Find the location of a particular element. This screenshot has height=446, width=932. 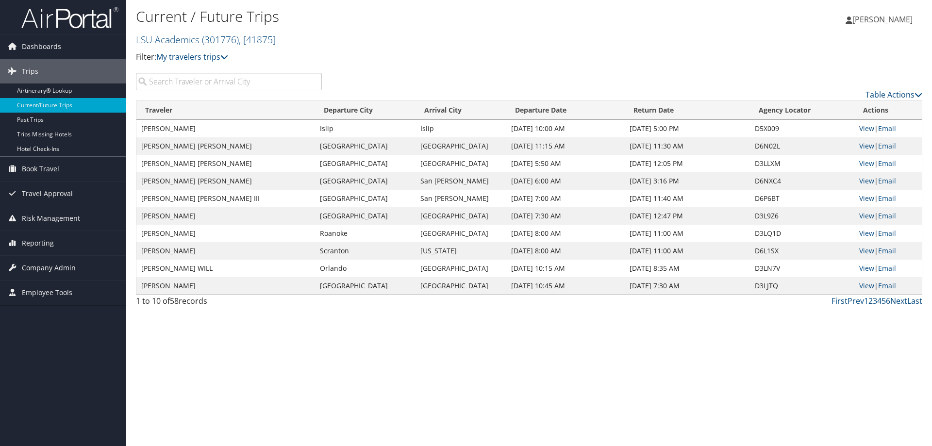

span: Employee Tools is located at coordinates (47, 293).